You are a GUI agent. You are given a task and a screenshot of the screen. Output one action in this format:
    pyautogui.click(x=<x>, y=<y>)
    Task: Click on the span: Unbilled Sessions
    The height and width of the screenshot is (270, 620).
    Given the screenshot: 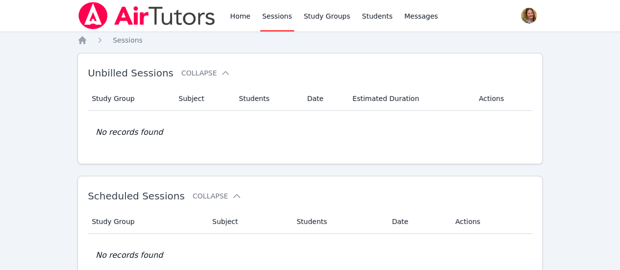 What is the action you would take?
    pyautogui.click(x=130, y=73)
    